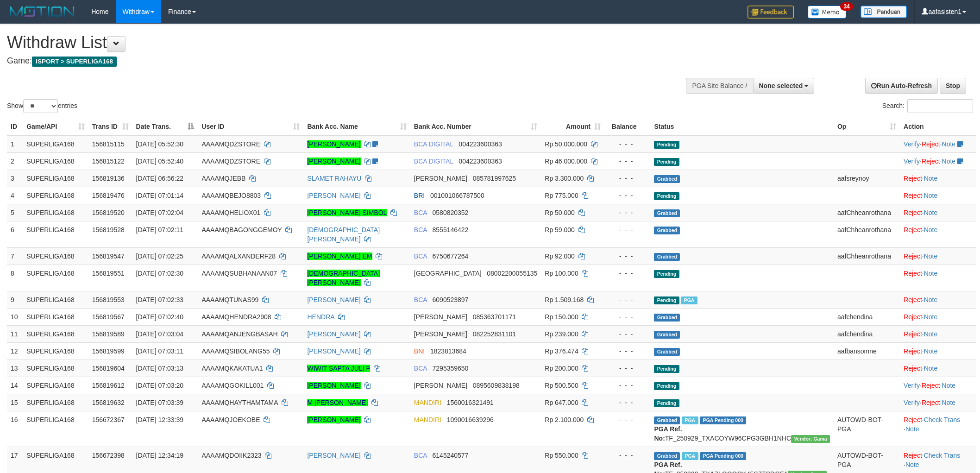 The image size is (980, 473). Describe the element at coordinates (470, 419) in the screenshot. I see `span: Copy 1090016639296 to clipboard` at that location.